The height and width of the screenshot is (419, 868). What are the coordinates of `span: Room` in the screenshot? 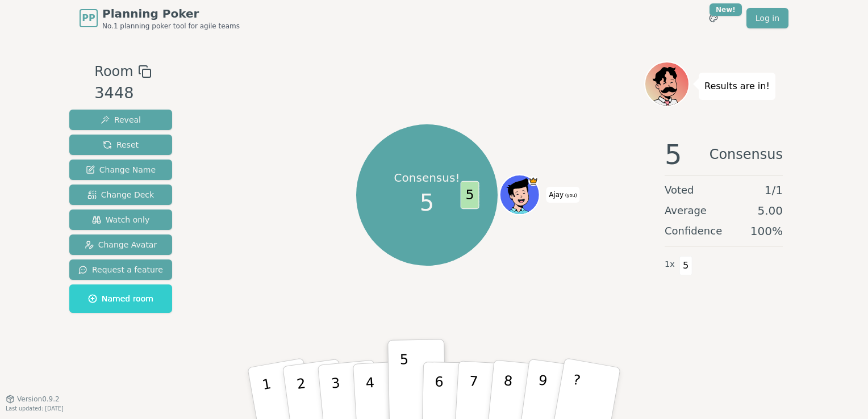 It's located at (114, 71).